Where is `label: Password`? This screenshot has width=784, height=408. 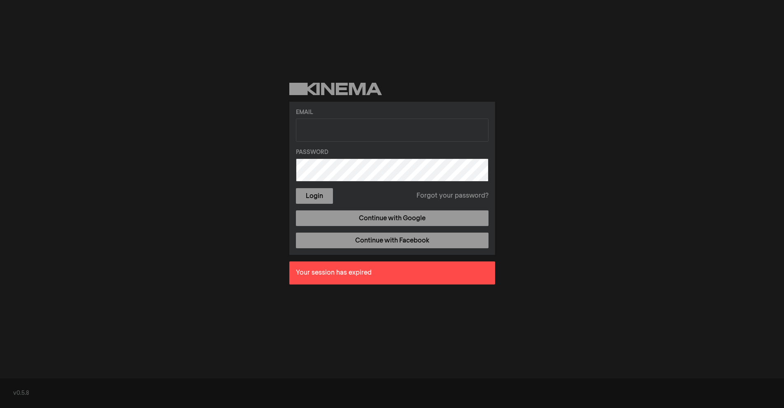
label: Password is located at coordinates (392, 152).